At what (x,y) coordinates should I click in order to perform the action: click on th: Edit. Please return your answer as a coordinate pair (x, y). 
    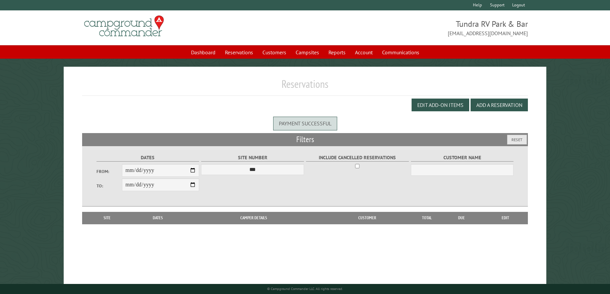
    Looking at the image, I should click on (505, 218).